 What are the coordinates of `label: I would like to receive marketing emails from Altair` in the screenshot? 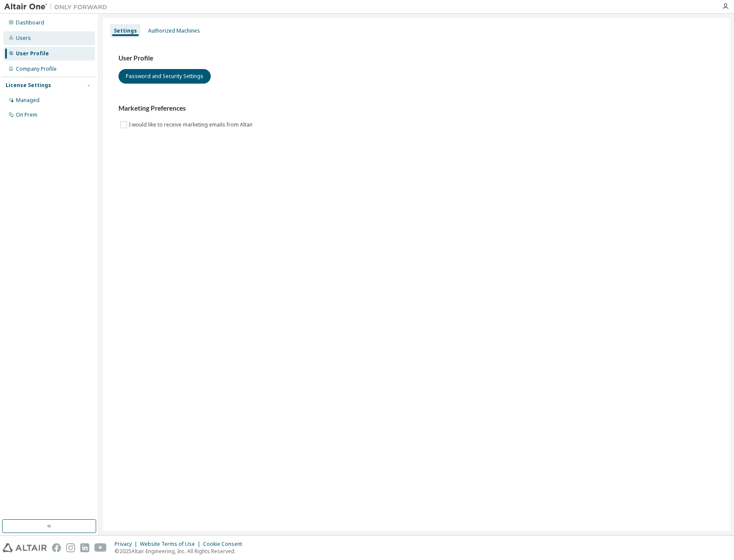 It's located at (192, 125).